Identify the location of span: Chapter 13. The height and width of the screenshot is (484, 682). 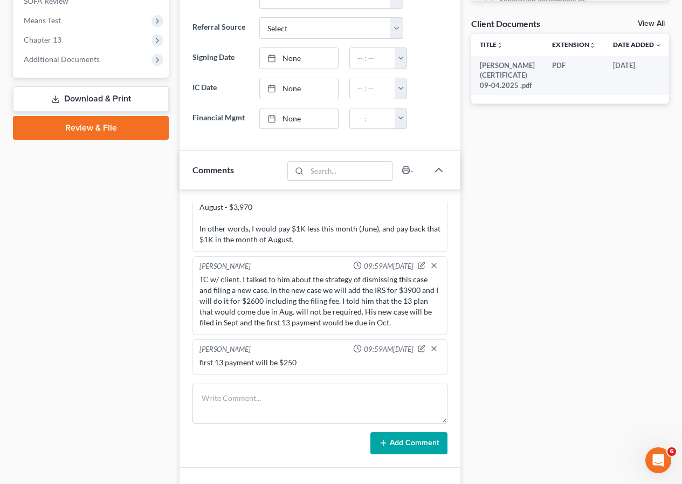
(43, 39).